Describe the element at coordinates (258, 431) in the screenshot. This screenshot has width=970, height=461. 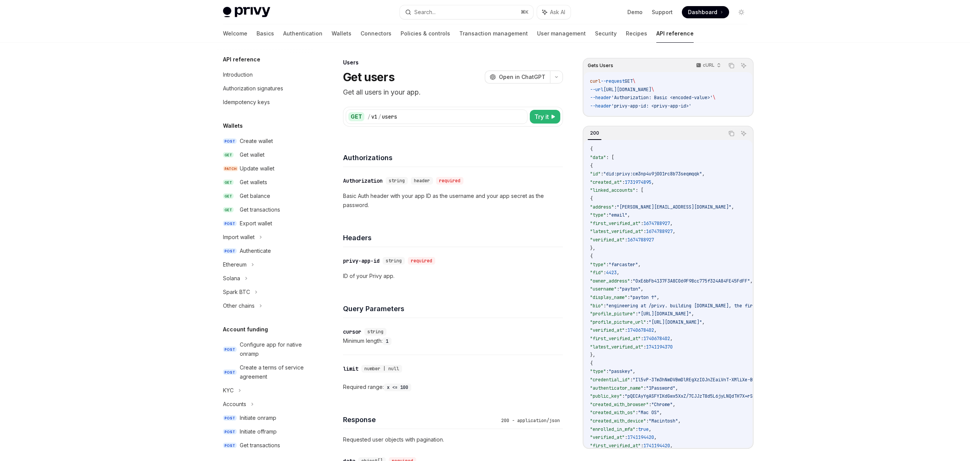
I see `div: Initiate offramp` at that location.